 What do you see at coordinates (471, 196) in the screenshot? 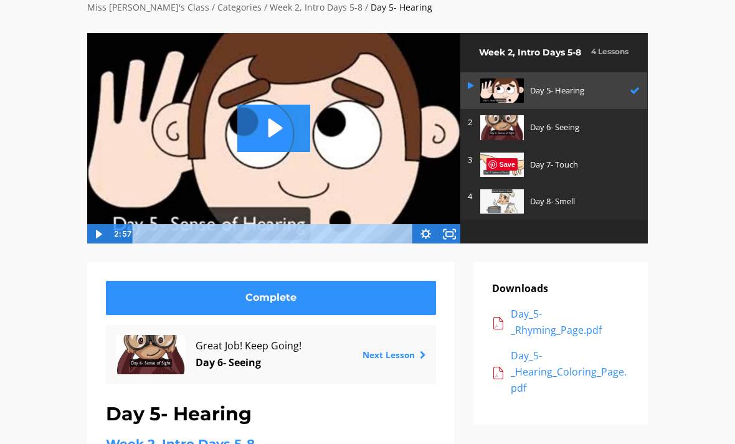
I see `p: 4` at bounding box center [471, 196].